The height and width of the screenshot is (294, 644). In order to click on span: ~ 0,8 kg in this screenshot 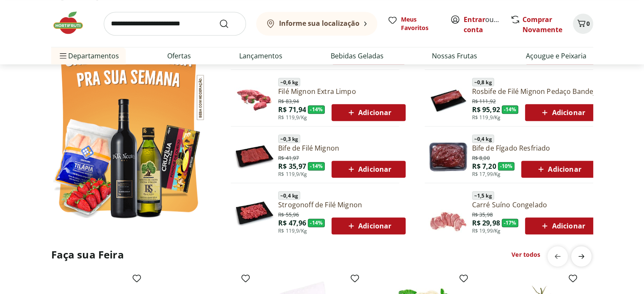, I will do `click(483, 82)`.